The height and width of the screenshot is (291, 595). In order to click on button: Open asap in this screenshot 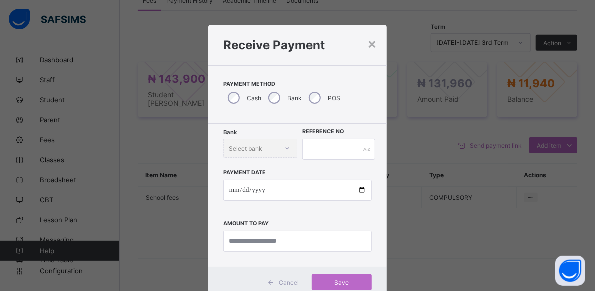, I will do `click(570, 271)`.